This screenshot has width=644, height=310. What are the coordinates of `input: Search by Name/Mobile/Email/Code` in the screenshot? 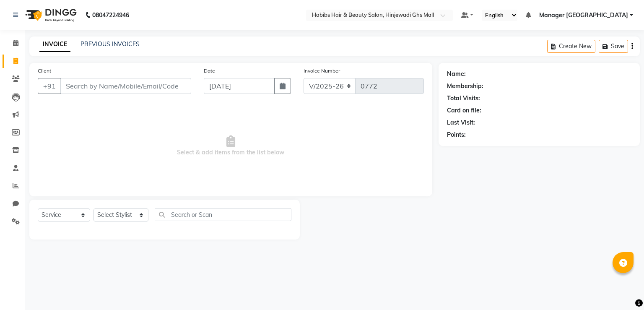 It's located at (126, 86).